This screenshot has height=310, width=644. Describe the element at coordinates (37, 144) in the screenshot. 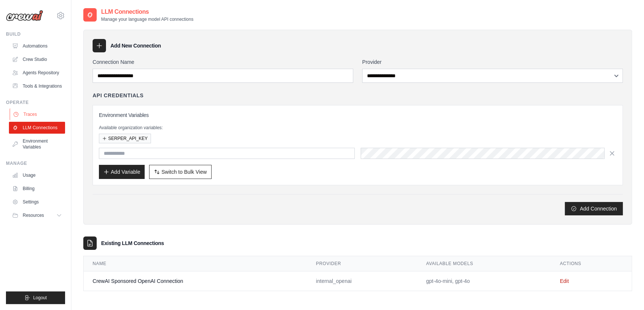

I see `a: Environment Variables` at that location.